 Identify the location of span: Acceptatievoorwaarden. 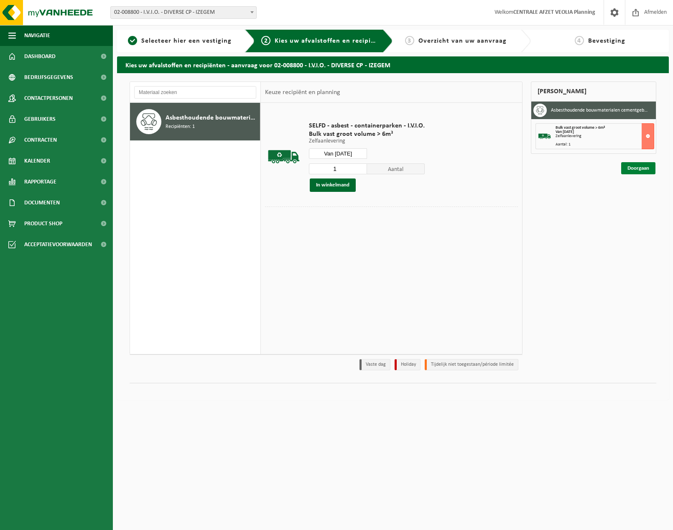
(58, 244).